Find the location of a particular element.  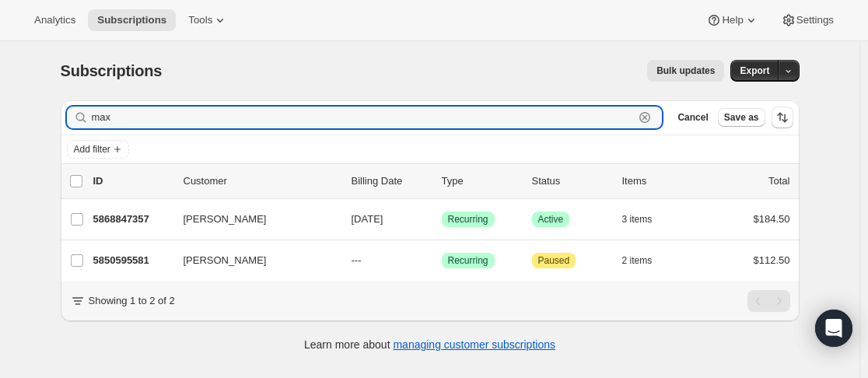

button: Sort the results is located at coordinates (783, 118).